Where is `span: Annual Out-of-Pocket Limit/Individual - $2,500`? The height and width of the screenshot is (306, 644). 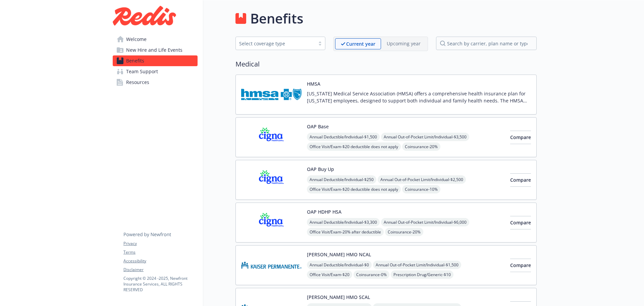 span: Annual Out-of-Pocket Limit/Individual - $2,500 is located at coordinates (422, 180).